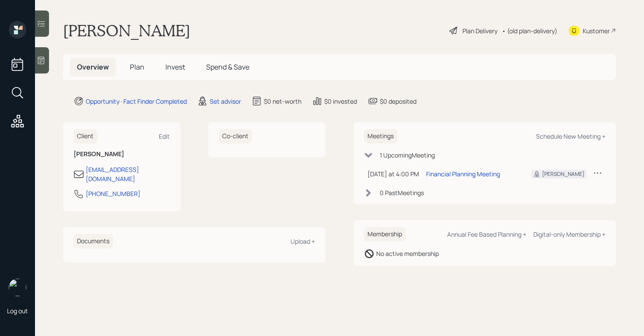 Image resolution: width=644 pixels, height=336 pixels. Describe the element at coordinates (340, 101) in the screenshot. I see `div: $0 invested` at that location.